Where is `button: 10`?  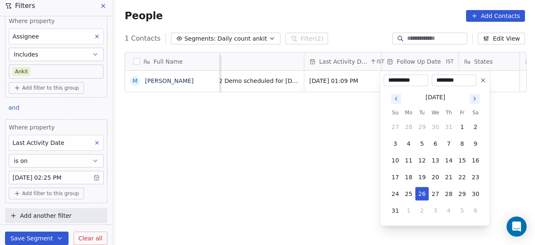 button: 10 is located at coordinates (395, 160).